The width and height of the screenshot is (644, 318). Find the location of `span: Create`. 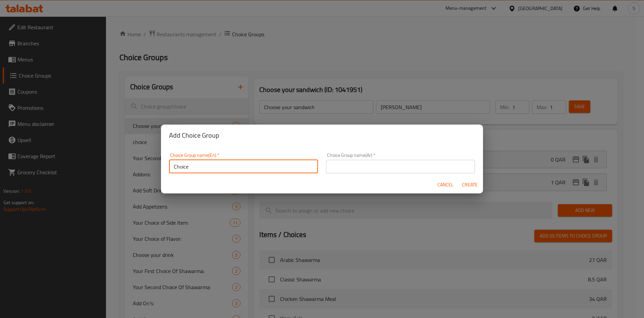

span: Create is located at coordinates (470, 185).